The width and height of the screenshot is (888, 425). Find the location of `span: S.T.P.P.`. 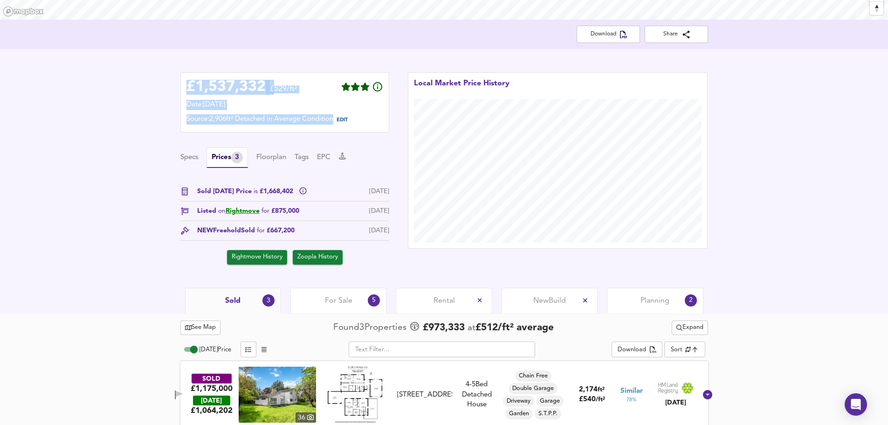

span: S.T.P.P. is located at coordinates (548, 414).